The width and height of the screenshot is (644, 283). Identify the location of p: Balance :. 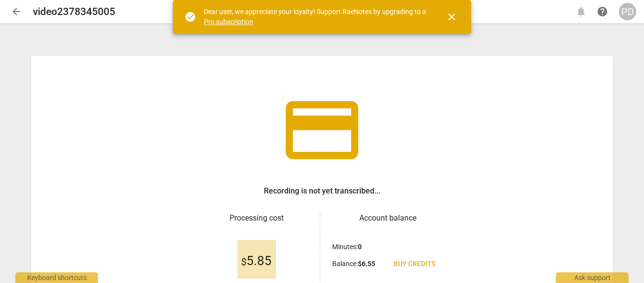
(353, 264).